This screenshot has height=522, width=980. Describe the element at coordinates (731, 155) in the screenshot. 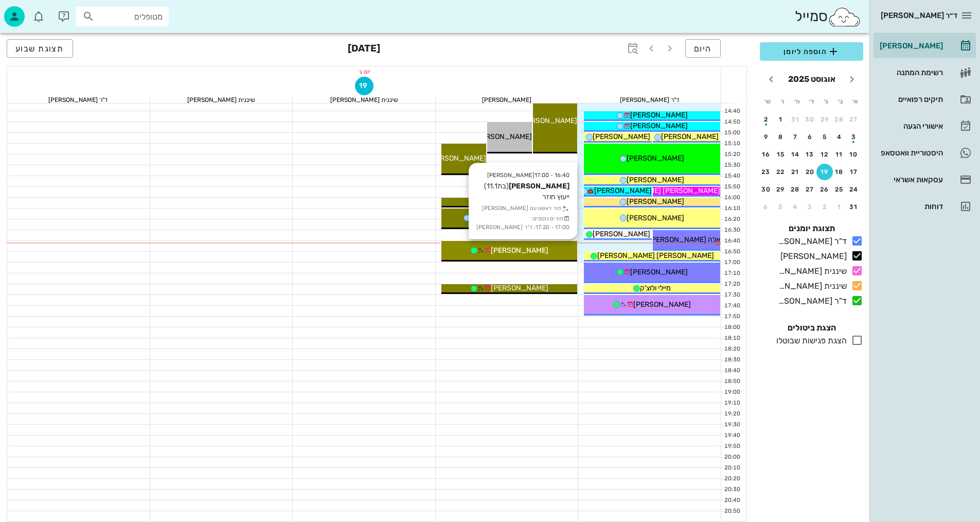

I see `div: 15:20` at that location.